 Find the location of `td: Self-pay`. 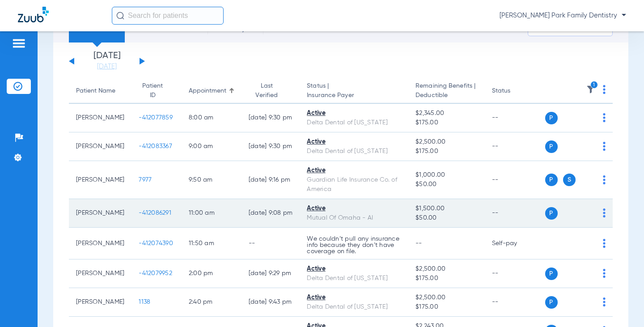

td: Self-pay is located at coordinates (515, 243).